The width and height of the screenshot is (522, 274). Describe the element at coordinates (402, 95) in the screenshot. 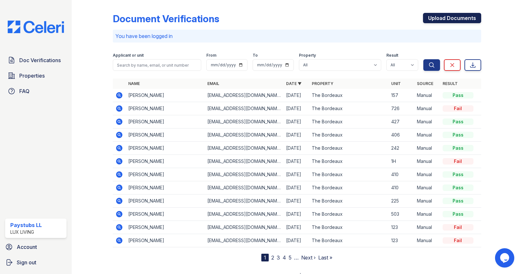

I see `td: 157` at that location.